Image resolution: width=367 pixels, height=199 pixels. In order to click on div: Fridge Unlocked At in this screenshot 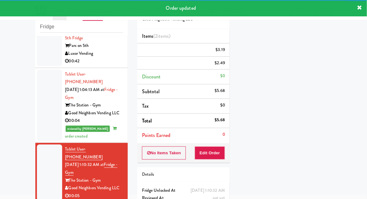, I will do `click(183, 191)`.